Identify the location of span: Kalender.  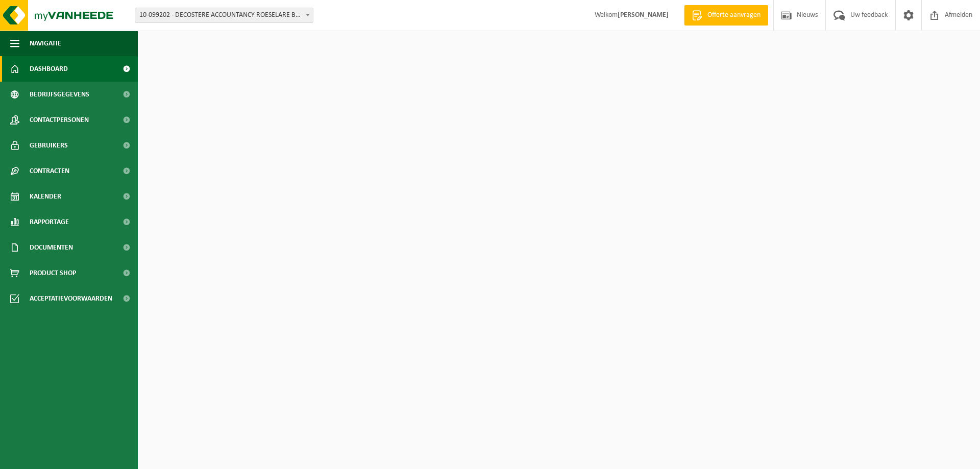
(46, 196).